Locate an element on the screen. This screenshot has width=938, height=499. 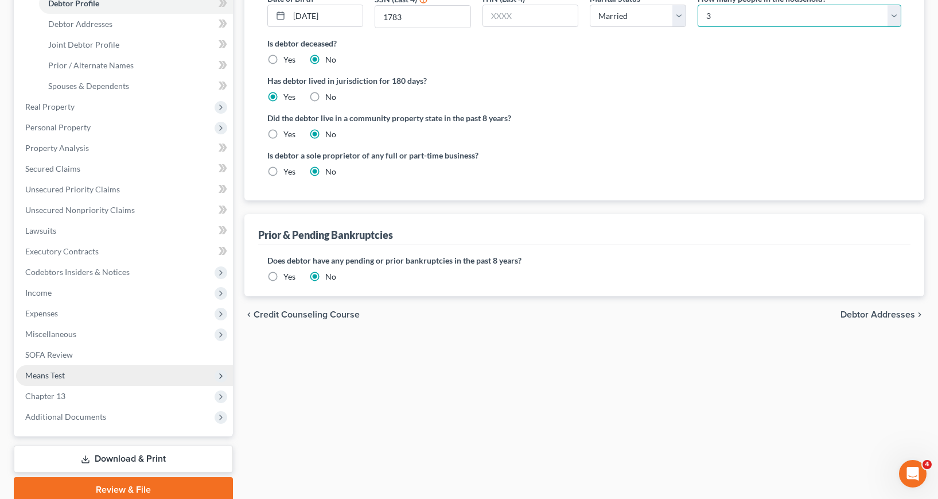
span: Spouses & Dependents is located at coordinates (88, 86).